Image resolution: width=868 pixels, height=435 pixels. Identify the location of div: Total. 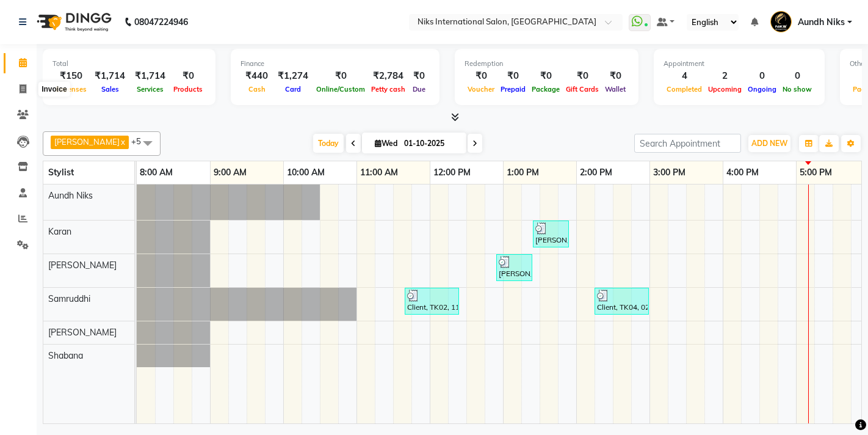
(129, 64).